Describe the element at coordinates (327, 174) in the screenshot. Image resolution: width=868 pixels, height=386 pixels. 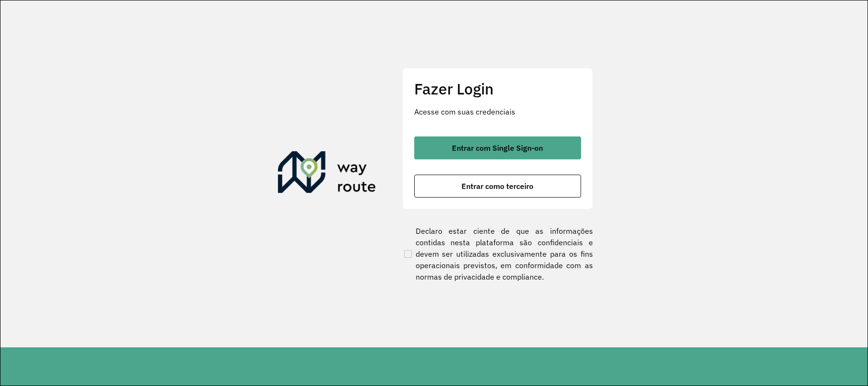
I see `img: Roteirizador AmbevTech` at that location.